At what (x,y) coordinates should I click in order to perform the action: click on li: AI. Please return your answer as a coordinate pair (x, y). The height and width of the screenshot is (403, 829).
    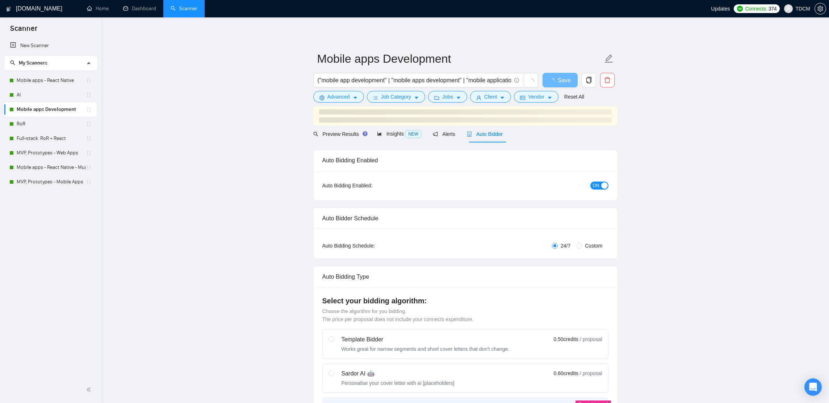
    Looking at the image, I should click on (50, 95).